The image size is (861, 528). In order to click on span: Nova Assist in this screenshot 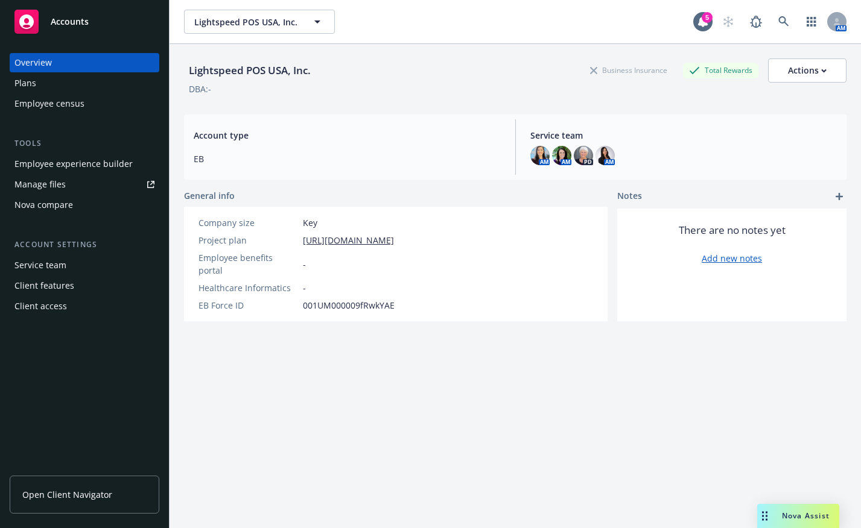, I will do `click(805, 516)`.